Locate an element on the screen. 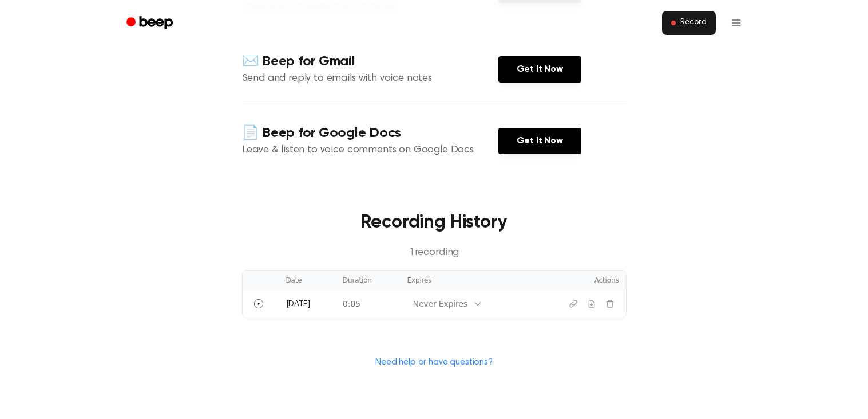 This screenshot has width=868, height=419. div: Never Expires is located at coordinates (440, 303).